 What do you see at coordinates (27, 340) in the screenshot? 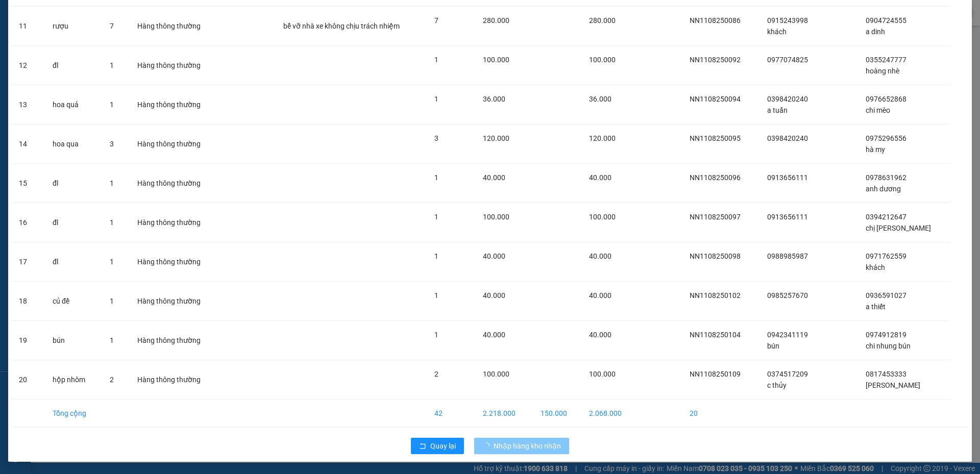
I see `td: 19` at bounding box center [27, 340].